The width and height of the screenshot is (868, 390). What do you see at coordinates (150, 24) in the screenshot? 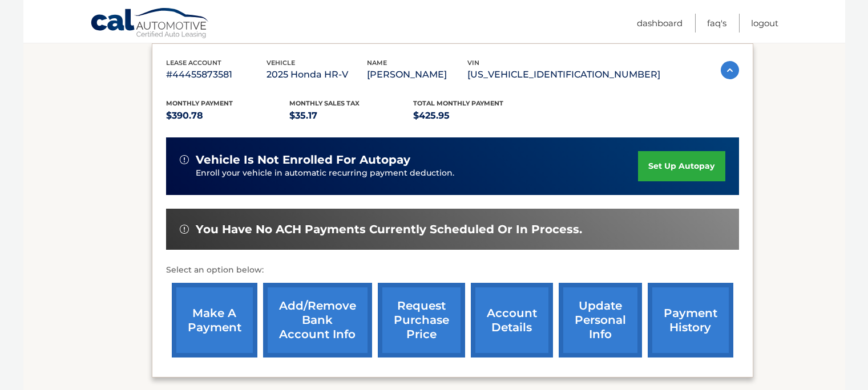
I see `a: Cal Automotive` at bounding box center [150, 24].